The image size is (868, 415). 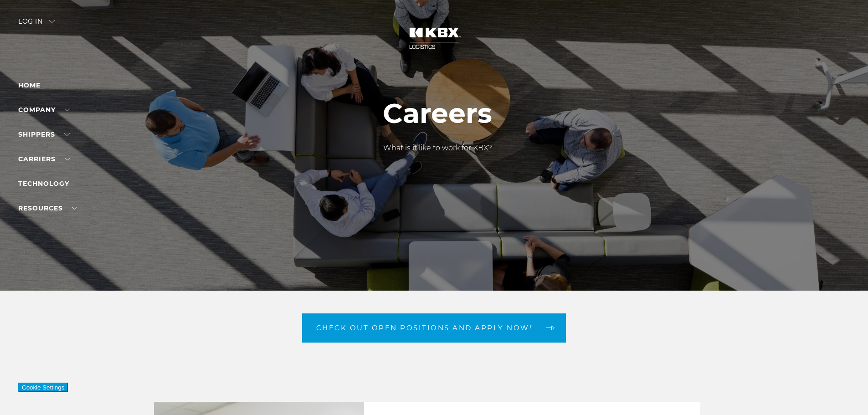 I want to click on img: arrow, so click(x=52, y=21).